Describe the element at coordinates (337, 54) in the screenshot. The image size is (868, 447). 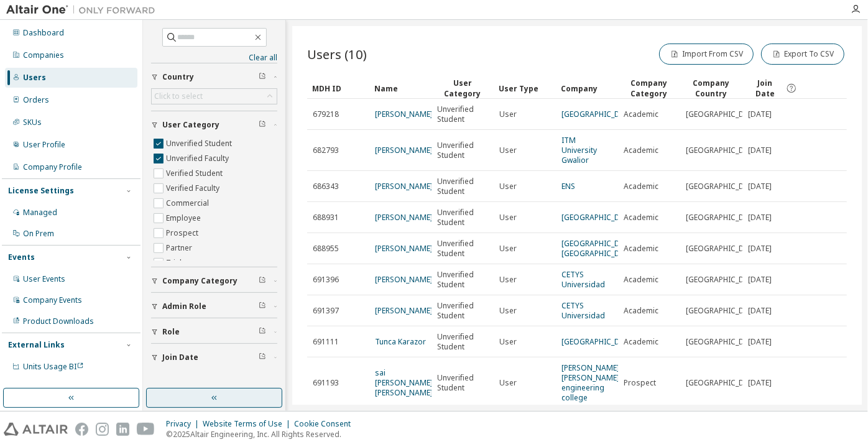
I see `span: Users (10)` at that location.